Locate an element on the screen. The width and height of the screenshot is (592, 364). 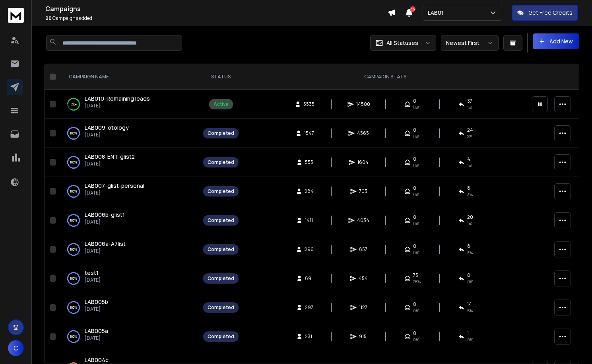
span: 14 is located at coordinates (469, 304).